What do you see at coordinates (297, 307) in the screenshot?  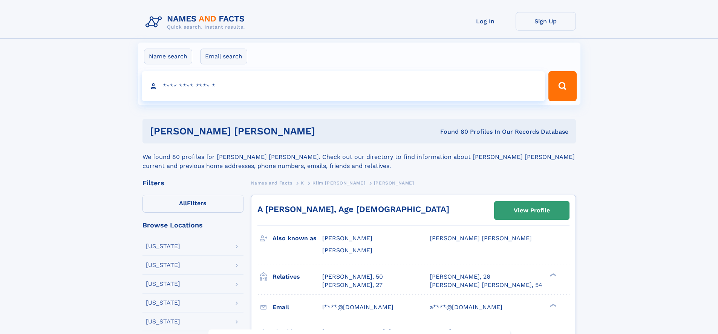 I see `h3: Email` at bounding box center [297, 307].